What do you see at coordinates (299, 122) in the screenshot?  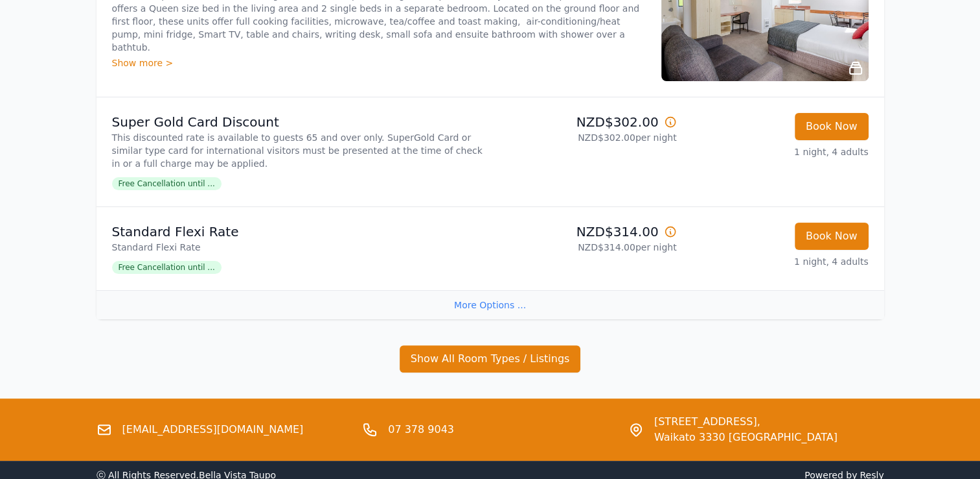 I see `p: Super Gold Card Discount` at bounding box center [299, 122].